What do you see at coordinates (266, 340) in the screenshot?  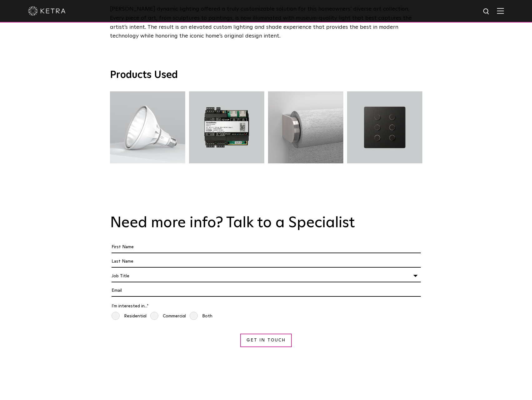 I see `input: Get in Touch` at bounding box center [266, 340].